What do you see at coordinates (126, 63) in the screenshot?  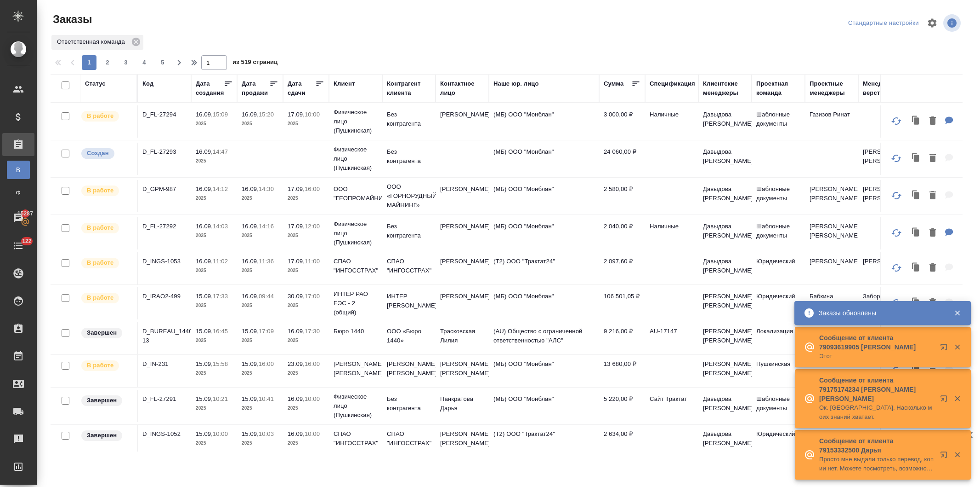 I see `button: 3` at bounding box center [126, 63].